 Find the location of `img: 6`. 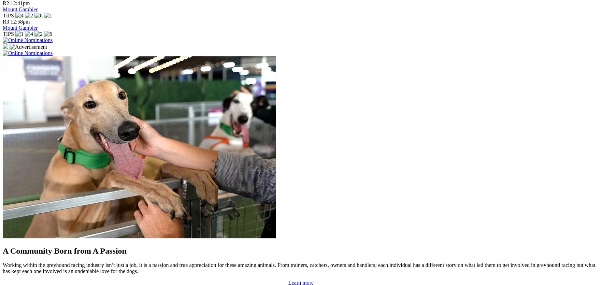

img: 6 is located at coordinates (48, 34).